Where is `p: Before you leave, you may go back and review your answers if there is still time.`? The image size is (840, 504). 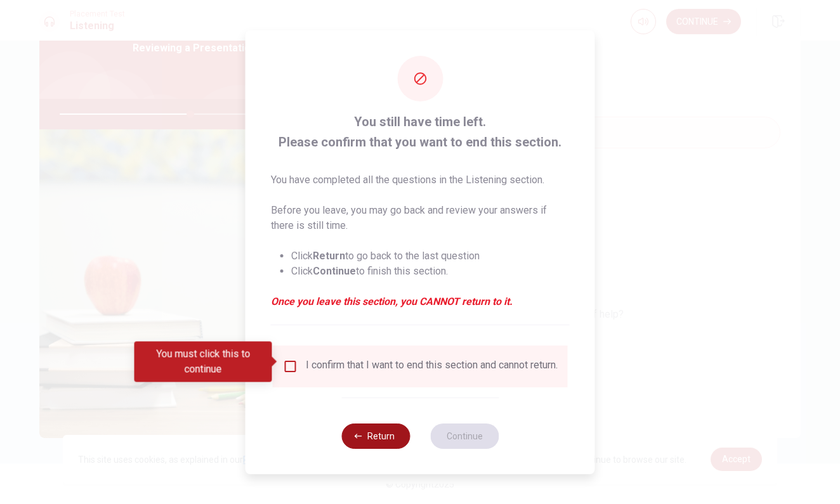 p: Before you leave, you may go back and review your answers if there is still time. is located at coordinates (420, 218).